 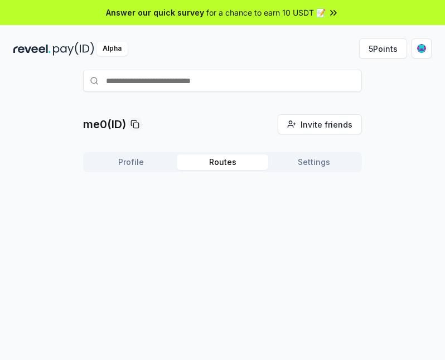 What do you see at coordinates (326, 124) in the screenshot?
I see `span: Invite friends` at bounding box center [326, 124].